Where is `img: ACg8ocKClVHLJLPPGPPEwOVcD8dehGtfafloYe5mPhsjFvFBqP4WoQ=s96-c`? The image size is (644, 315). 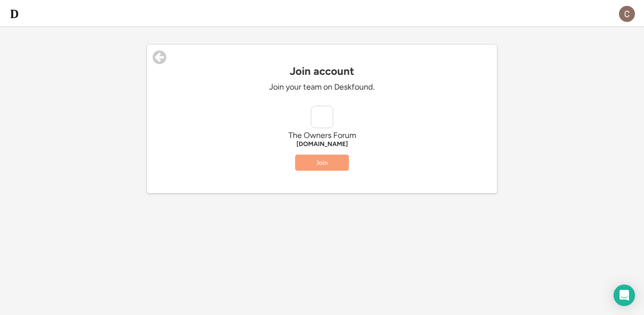 img: ACg8ocKClVHLJLPPGPPEwOVcD8dehGtfafloYe5mPhsjFvFBqP4WoQ=s96-c is located at coordinates (627, 14).